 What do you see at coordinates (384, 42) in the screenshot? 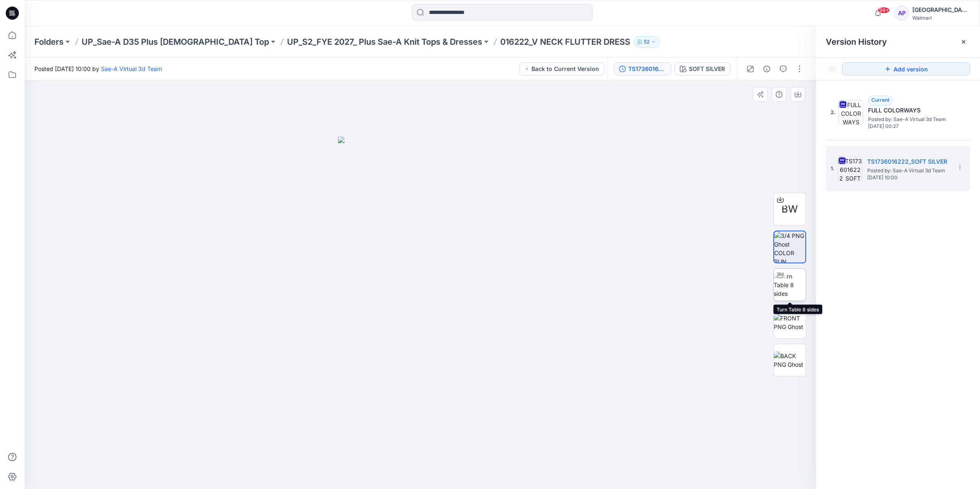
I see `a: UP_S2_FYE 2027_ Plus Sae-A Knit Tops & Dresses` at bounding box center [384, 42].